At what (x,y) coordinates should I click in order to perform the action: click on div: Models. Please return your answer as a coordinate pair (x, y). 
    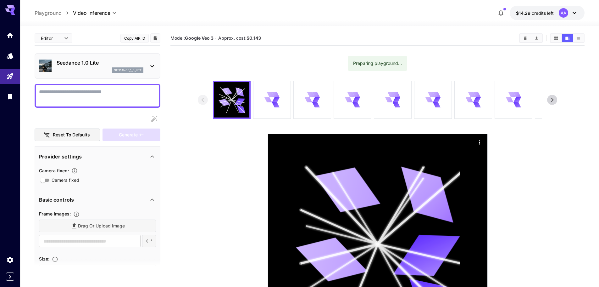
    Looking at the image, I should click on (10, 56).